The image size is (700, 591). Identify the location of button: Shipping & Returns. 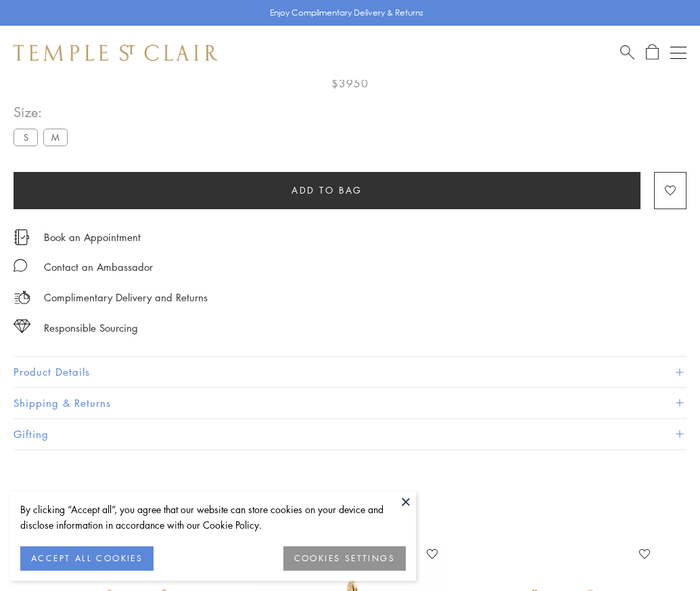
(350, 403).